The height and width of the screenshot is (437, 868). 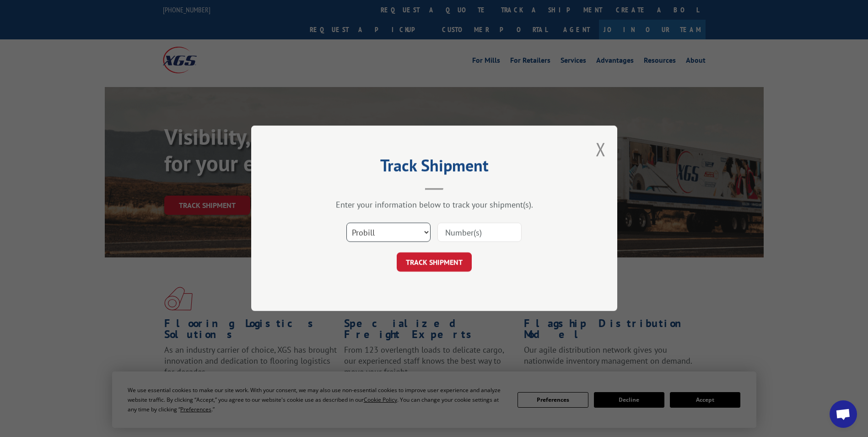 What do you see at coordinates (434, 168) in the screenshot?
I see `h2: Track Shipment` at bounding box center [434, 168].